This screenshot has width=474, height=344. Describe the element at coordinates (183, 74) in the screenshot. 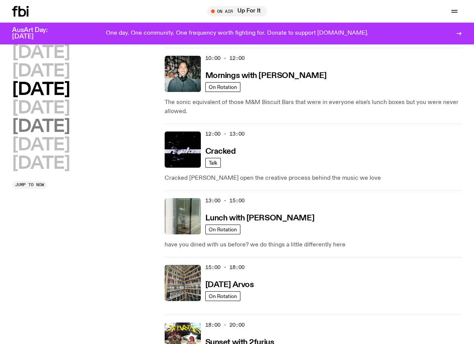

I see `img: Radio presenter Ben Hansen sits in front of a wall of photos and an fbi radio sign. Film photo. B...` at that location.